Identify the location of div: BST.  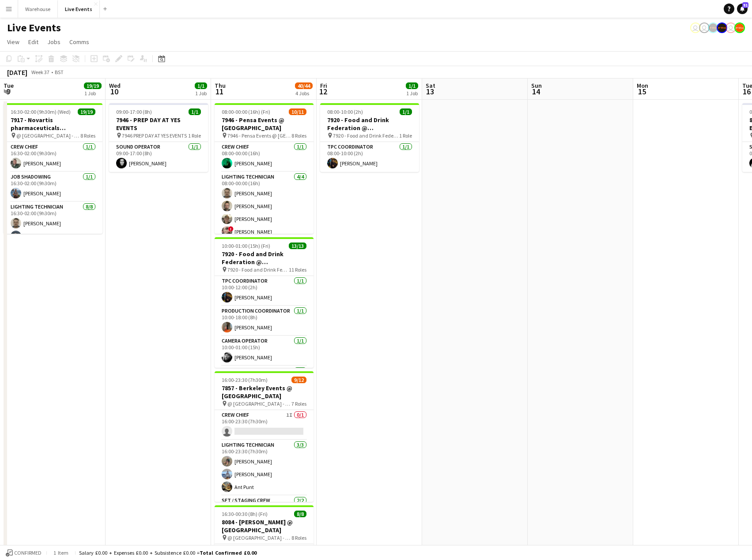
(59, 72).